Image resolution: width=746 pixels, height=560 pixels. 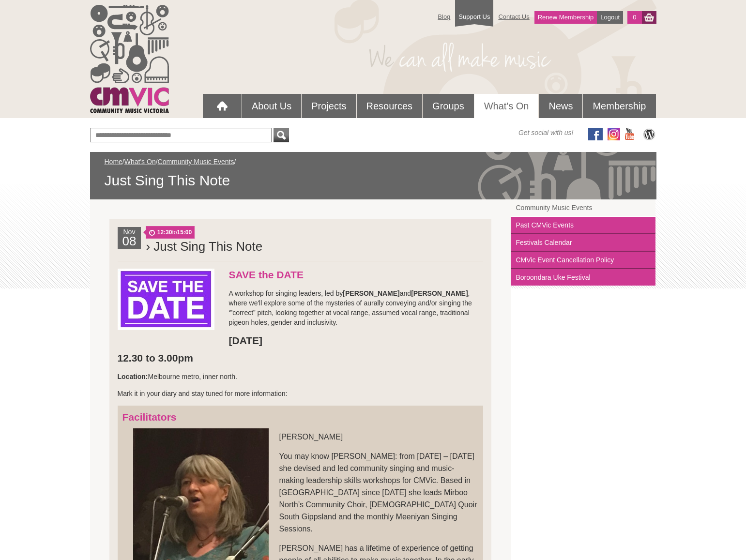 I want to click on a: News, so click(x=561, y=106).